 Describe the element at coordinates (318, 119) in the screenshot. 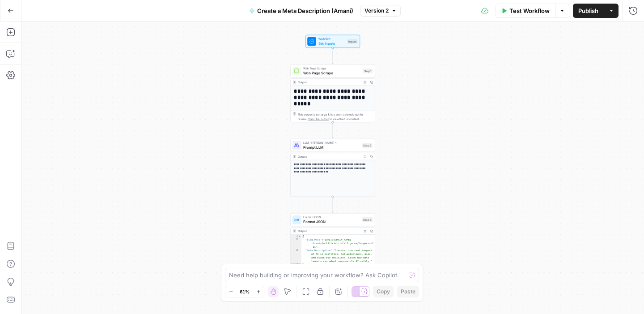

I see `span: Copy the output` at that location.